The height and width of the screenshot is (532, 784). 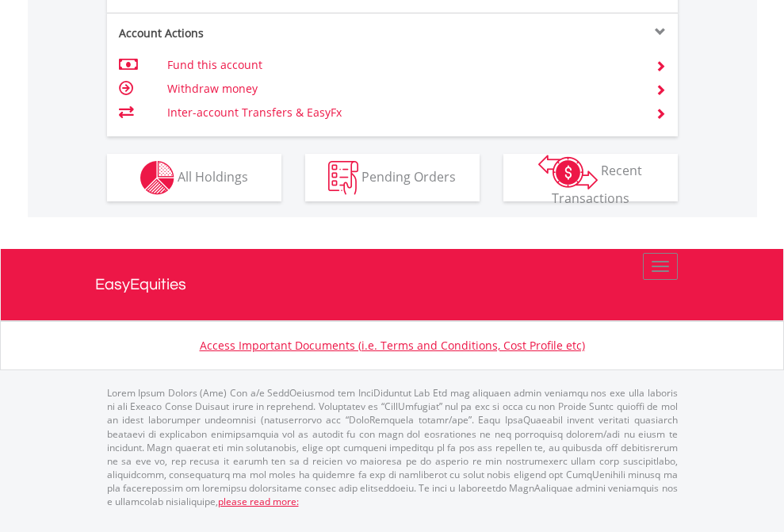 I want to click on button: Pending Orders, so click(x=392, y=177).